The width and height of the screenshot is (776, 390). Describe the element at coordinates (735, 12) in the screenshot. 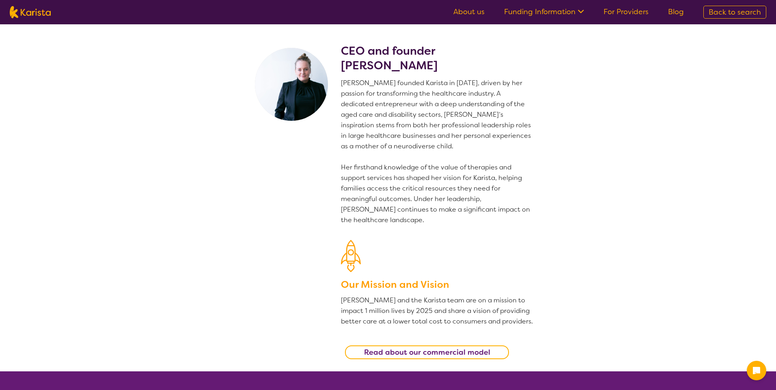

I see `a: Back to search` at that location.